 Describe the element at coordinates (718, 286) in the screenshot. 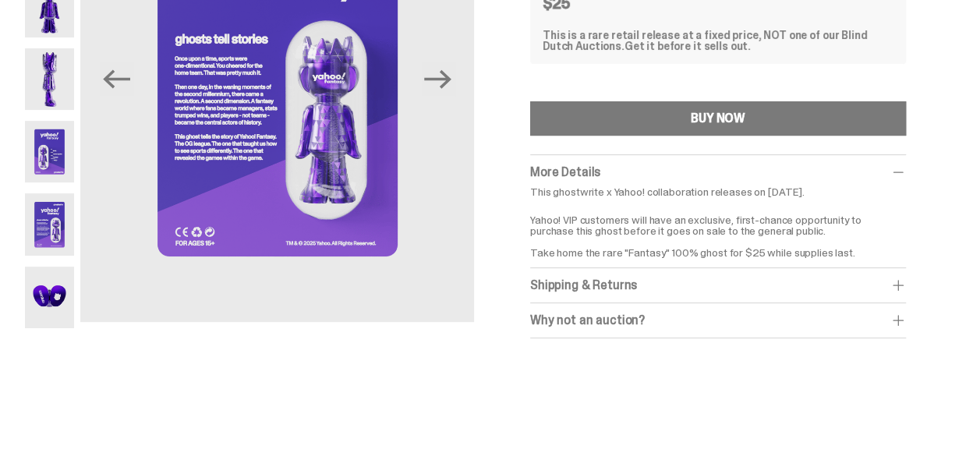

I see `div: Shipping & Returns` at that location.